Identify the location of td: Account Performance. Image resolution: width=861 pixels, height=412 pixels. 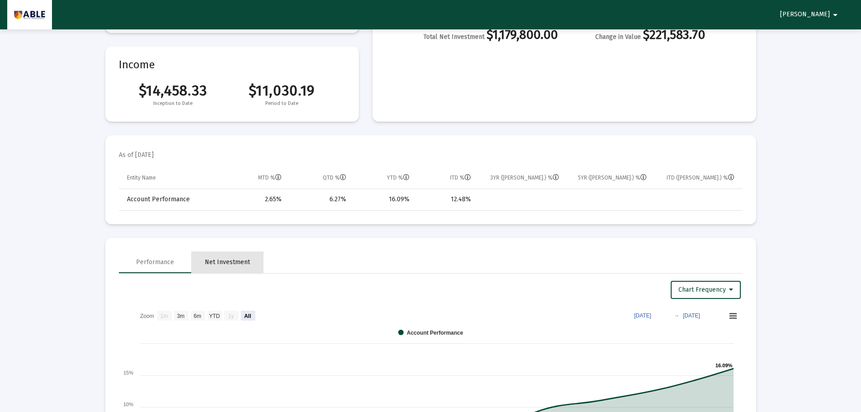
(171, 200).